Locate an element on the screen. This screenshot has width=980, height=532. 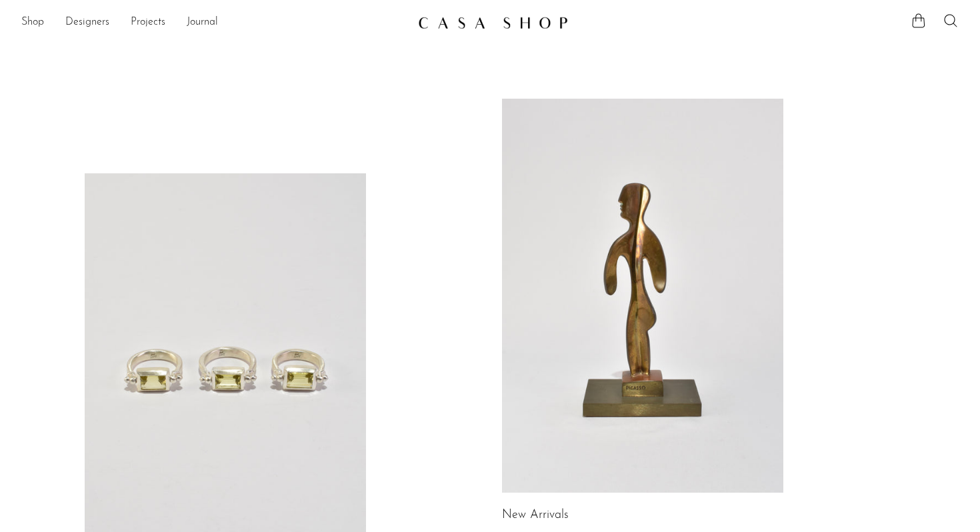
a: Projects is located at coordinates (148, 23).